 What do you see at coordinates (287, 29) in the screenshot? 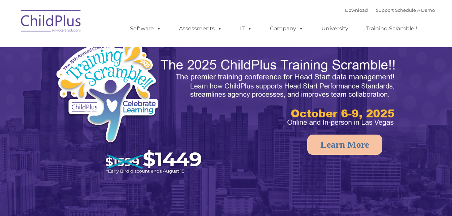
I see `a: Company` at bounding box center [287, 29].